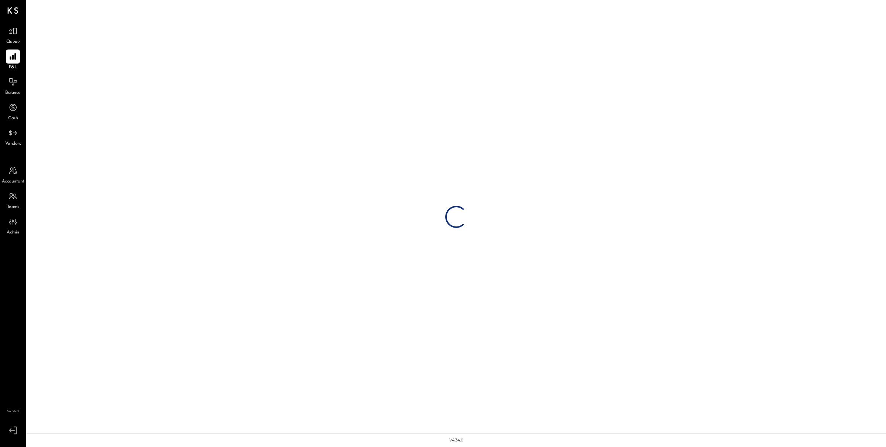  Describe the element at coordinates (13, 86) in the screenshot. I see `a: Balance` at that location.